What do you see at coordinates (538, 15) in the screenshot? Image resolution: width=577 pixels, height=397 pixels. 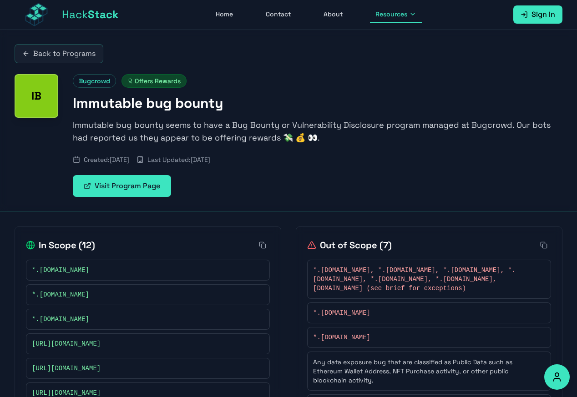 I see `a: Sign In` at bounding box center [538, 15].